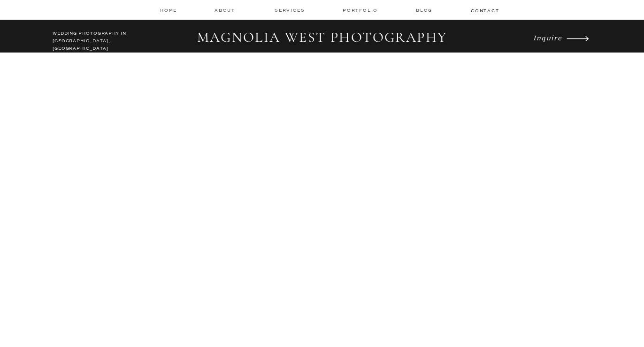 The height and width of the screenshot is (347, 644). Describe the element at coordinates (227, 10) in the screenshot. I see `a: about` at that location.